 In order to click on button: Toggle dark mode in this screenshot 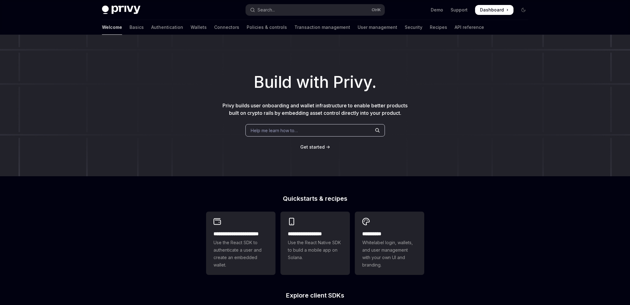, I will do `click(524, 10)`.